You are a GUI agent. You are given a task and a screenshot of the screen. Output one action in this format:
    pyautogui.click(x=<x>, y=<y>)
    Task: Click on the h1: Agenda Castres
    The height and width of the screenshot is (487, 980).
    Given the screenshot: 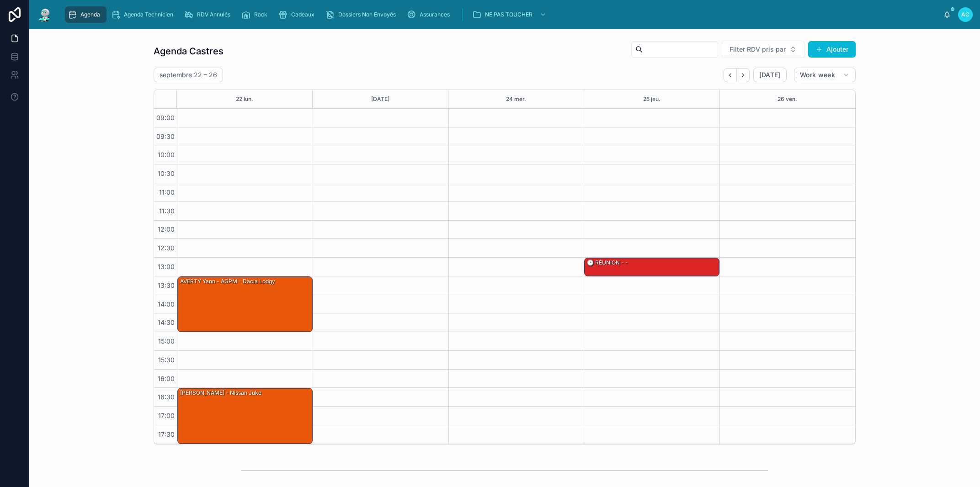 What is the action you would take?
    pyautogui.click(x=188, y=51)
    